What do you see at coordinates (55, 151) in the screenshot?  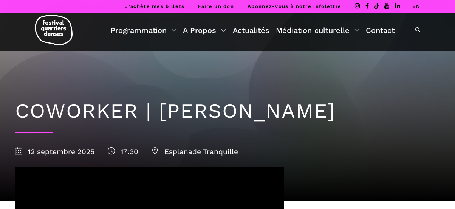 I see `span: 12 septembre 2025` at bounding box center [55, 151].